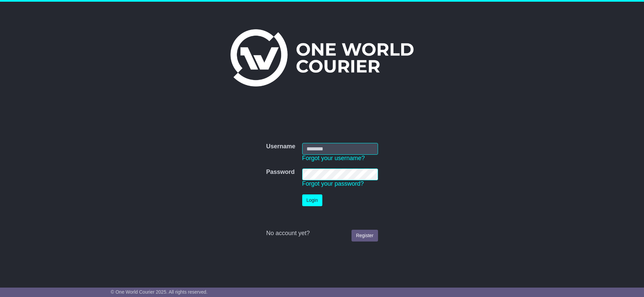 Image resolution: width=644 pixels, height=297 pixels. What do you see at coordinates (312, 200) in the screenshot?
I see `button: Login` at bounding box center [312, 200].